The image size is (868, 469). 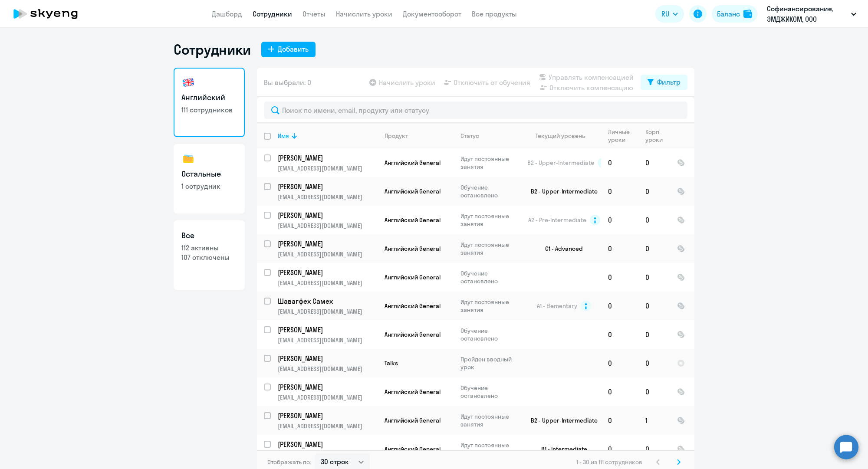 I want to click on input: Поиск по имени, email, продукту или статусу, so click(x=476, y=110).